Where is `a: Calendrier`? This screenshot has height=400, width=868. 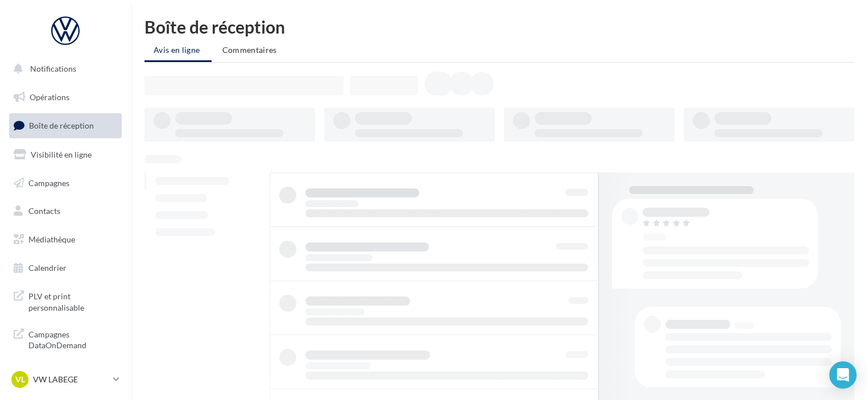
a: Calendrier is located at coordinates (66, 268).